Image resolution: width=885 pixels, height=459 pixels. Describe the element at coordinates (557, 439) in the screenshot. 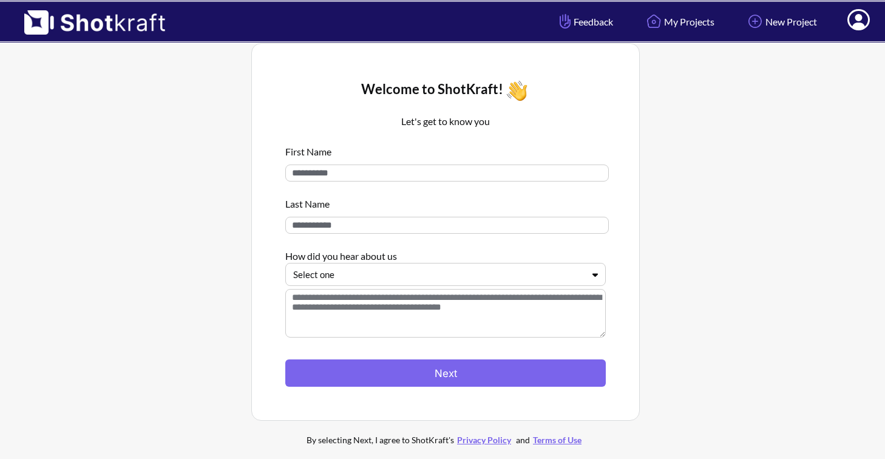

I see `a: Terms of Use` at that location.